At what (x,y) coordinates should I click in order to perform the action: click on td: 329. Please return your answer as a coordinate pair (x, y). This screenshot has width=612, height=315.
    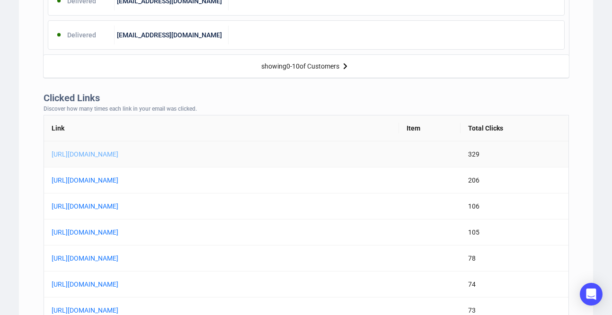
    Looking at the image, I should click on (514, 154).